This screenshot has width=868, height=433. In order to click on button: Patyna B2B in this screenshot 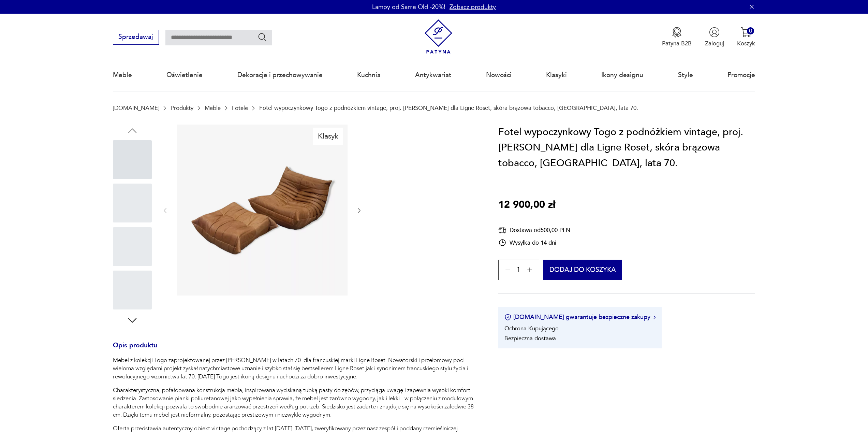, I will do `click(677, 37)`.